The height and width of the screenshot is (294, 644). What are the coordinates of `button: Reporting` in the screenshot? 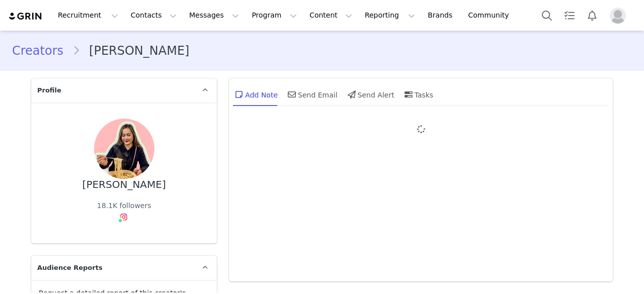 It's located at (390, 15).